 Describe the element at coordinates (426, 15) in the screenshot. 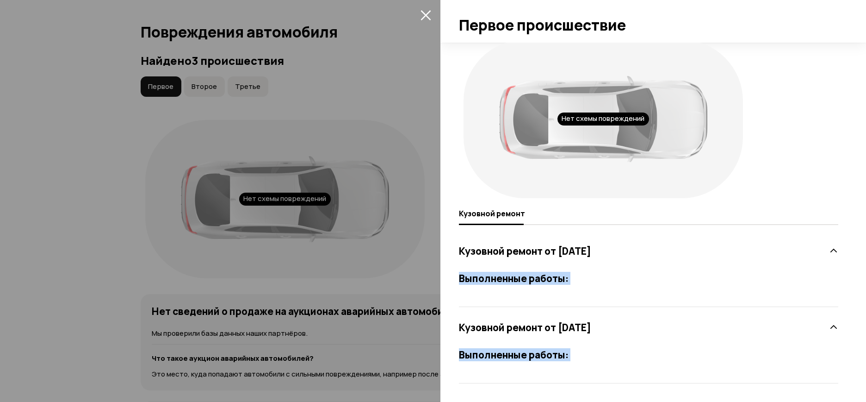

I see `button: закрыть` at that location.